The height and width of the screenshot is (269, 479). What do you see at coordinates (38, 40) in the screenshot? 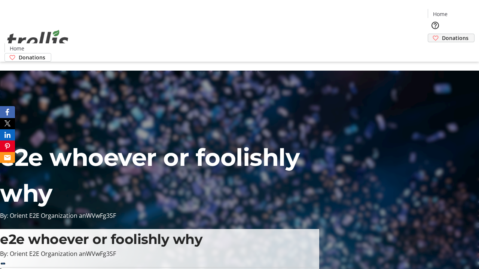
I see `img: Orient E2E Organization anWVwFg3SF's Logo` at bounding box center [38, 40].